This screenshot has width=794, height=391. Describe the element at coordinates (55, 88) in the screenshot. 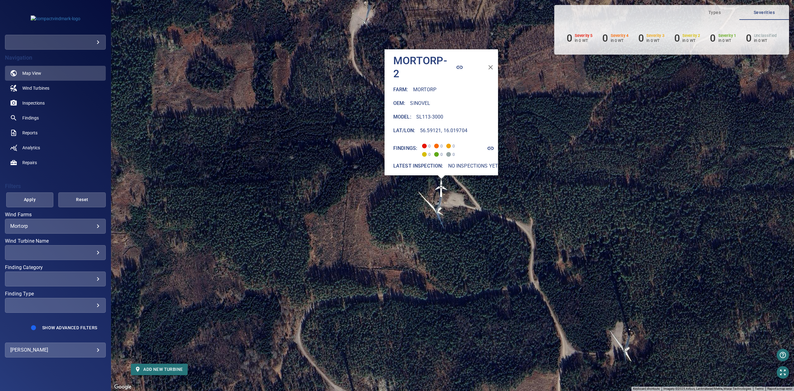

I see `a: windturbines noActive` at that location.